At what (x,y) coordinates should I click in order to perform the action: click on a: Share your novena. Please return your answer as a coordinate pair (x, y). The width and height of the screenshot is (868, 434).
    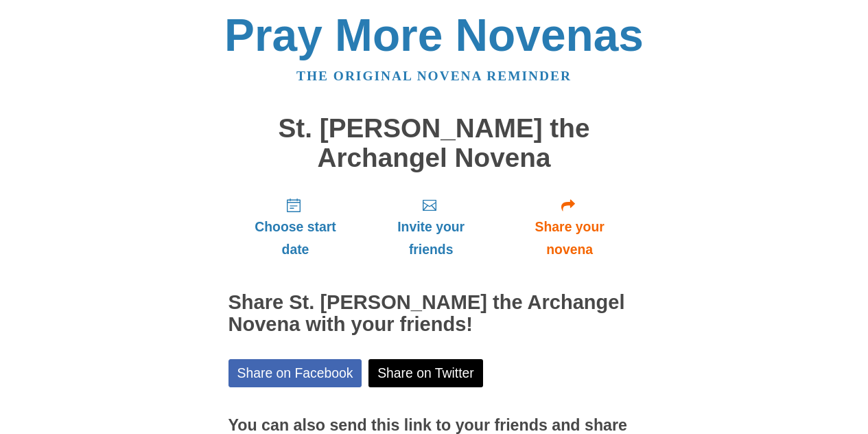
    Looking at the image, I should click on (569, 227).